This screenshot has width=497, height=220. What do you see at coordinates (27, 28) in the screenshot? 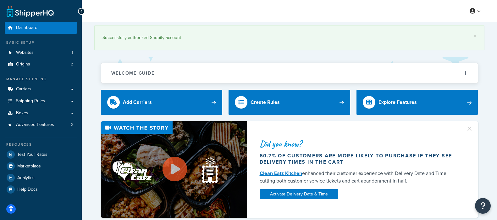
I see `span: Dashboard` at bounding box center [27, 28].